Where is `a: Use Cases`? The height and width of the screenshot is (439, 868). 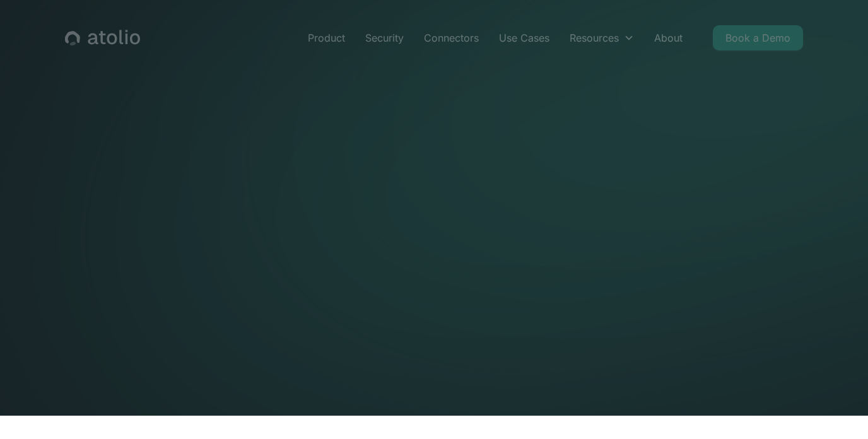
a: Use Cases is located at coordinates (524, 38).